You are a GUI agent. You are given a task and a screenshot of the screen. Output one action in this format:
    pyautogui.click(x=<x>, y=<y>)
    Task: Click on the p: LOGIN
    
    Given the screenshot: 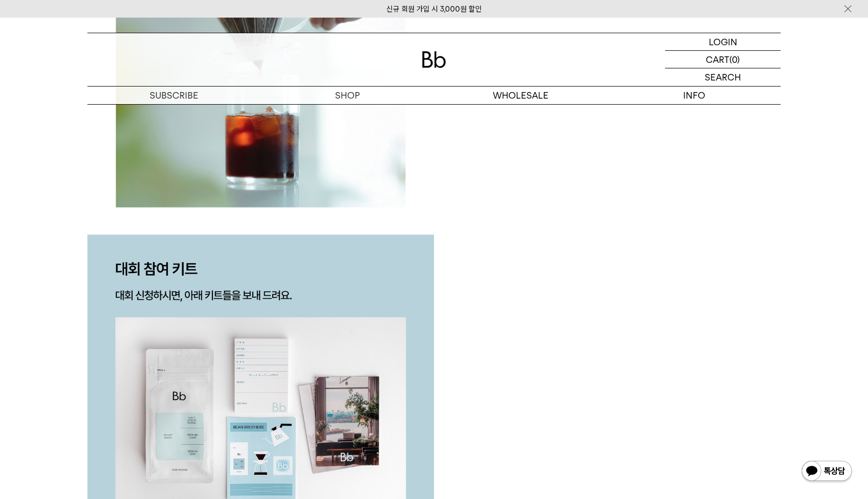 What is the action you would take?
    pyautogui.click(x=723, y=41)
    